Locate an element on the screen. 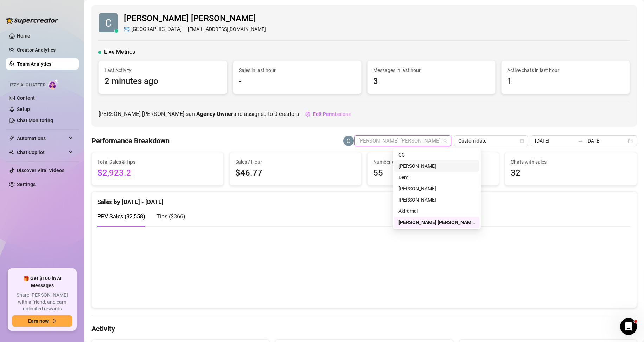 The height and width of the screenshot is (342, 644). span: 55 is located at coordinates (433, 173).